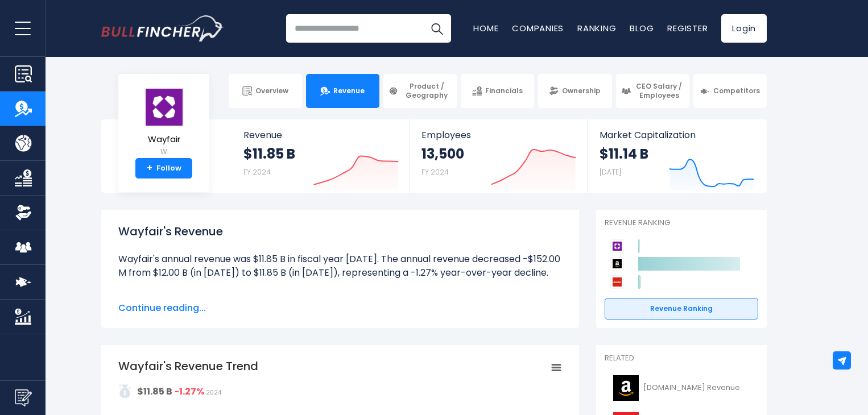 The image size is (868, 415). I want to click on p: Related, so click(682, 358).